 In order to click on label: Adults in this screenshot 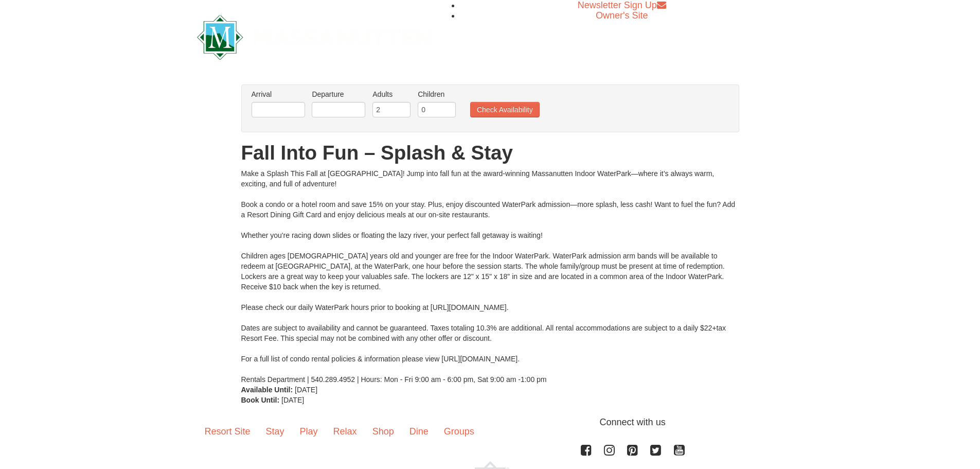, I will do `click(391, 94)`.